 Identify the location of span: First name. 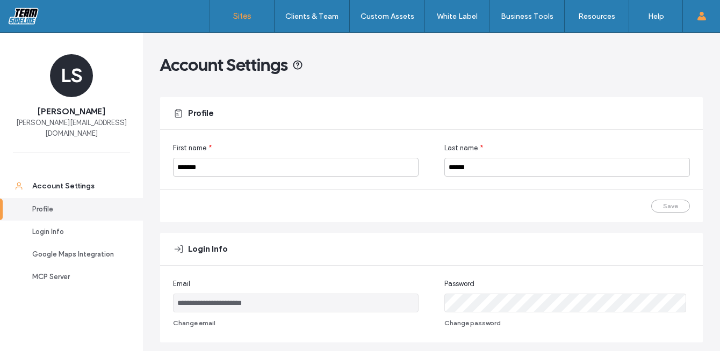
(190, 148).